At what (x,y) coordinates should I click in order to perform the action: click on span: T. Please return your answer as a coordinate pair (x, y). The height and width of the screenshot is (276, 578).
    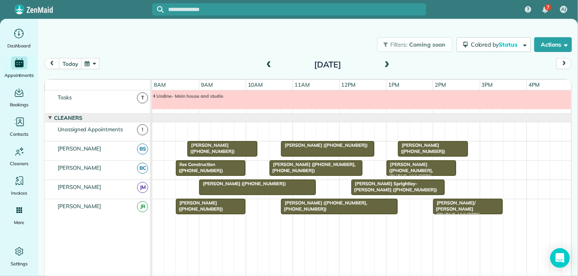
    Looking at the image, I should click on (142, 98).